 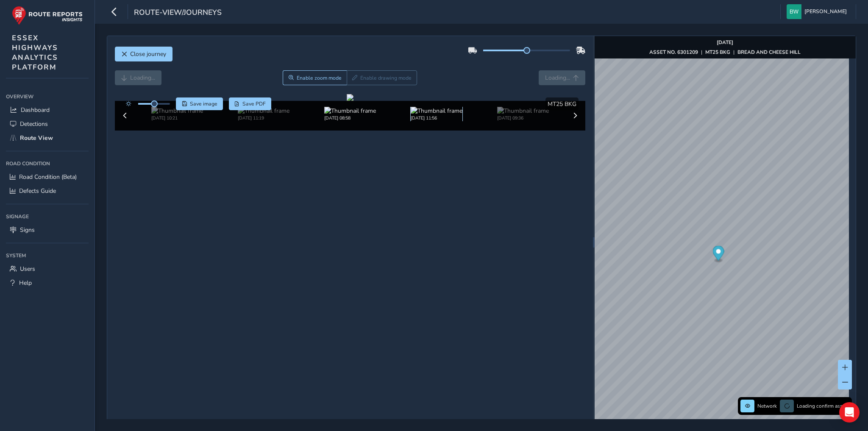 I want to click on button: Close journey, so click(x=144, y=54).